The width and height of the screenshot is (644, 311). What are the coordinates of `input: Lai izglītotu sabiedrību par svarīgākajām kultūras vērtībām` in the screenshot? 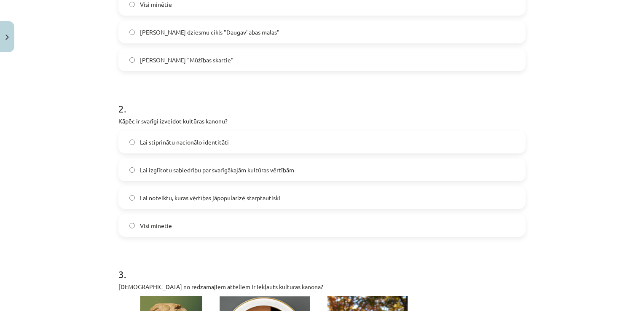 It's located at (132, 170).